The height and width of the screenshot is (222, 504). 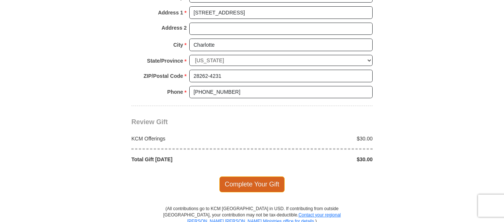 I want to click on strong: Address 2, so click(x=174, y=28).